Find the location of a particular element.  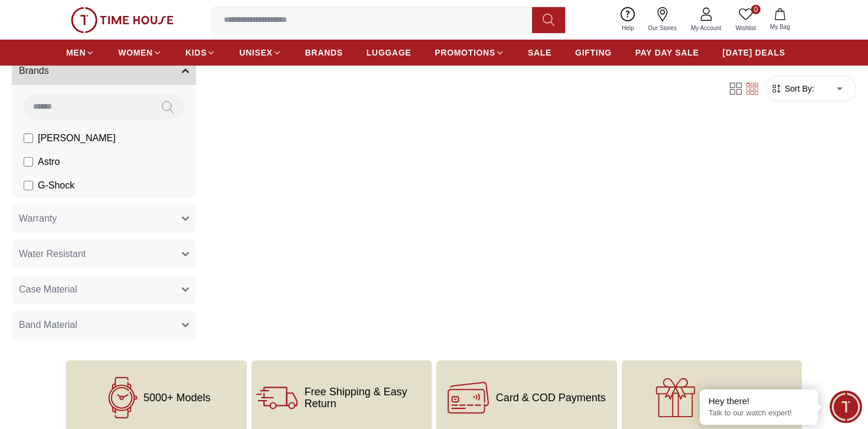

div: Hey there! is located at coordinates (758, 401).